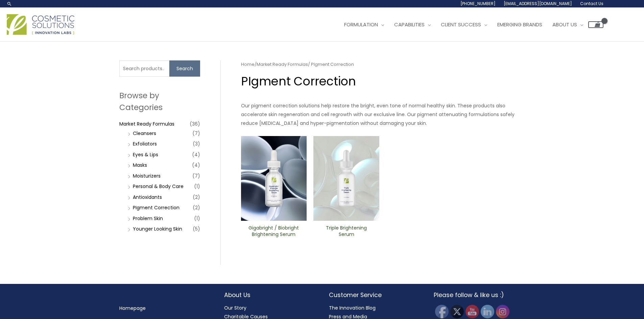 This screenshot has height=319, width=644. What do you see at coordinates (457, 312) in the screenshot?
I see `img: Twitter` at bounding box center [457, 312].